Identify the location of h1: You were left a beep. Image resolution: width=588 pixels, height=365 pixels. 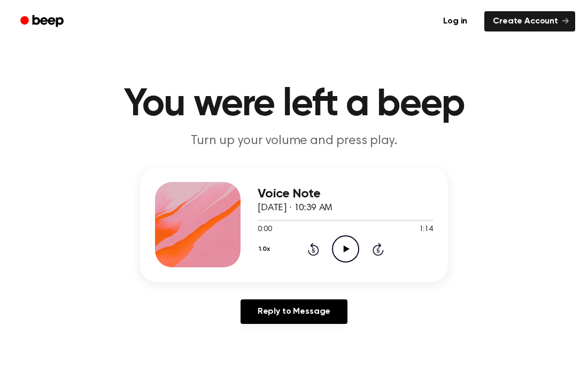
(294, 105).